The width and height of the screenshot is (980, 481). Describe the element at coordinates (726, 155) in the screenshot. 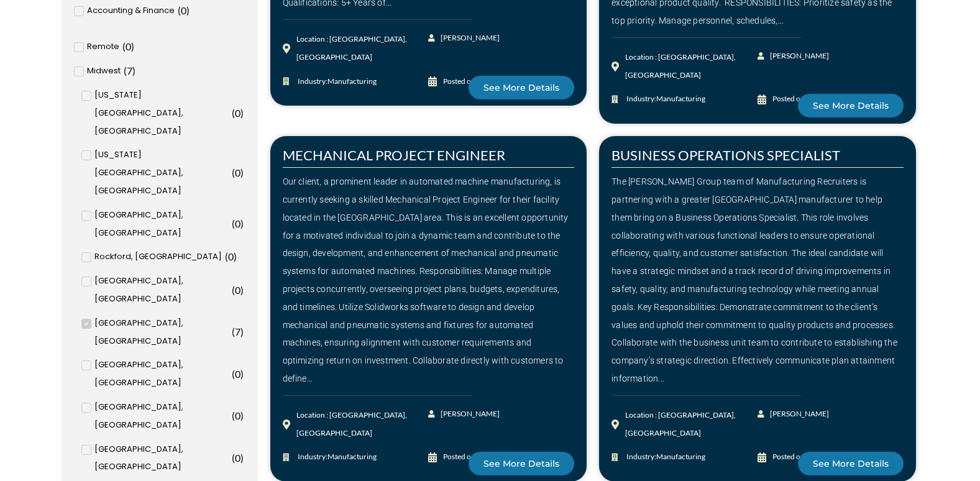

I see `a: BUSINESS OPERATIONS SPECIALIST` at that location.